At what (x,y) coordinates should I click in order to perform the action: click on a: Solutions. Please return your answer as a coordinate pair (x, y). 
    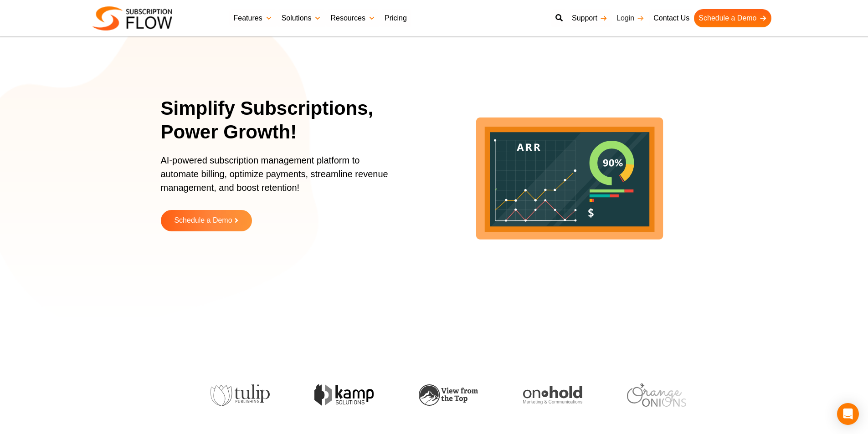
    Looking at the image, I should click on (301, 18).